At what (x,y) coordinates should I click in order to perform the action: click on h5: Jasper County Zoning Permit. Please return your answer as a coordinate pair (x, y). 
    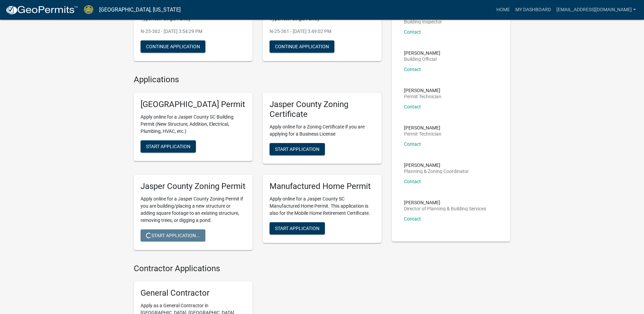
    Looking at the image, I should click on (193, 186).